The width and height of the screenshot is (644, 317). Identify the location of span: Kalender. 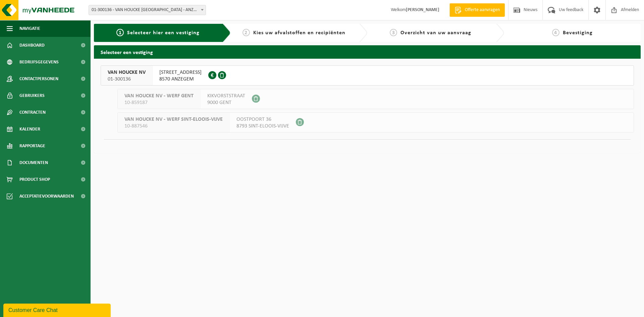
(30, 129).